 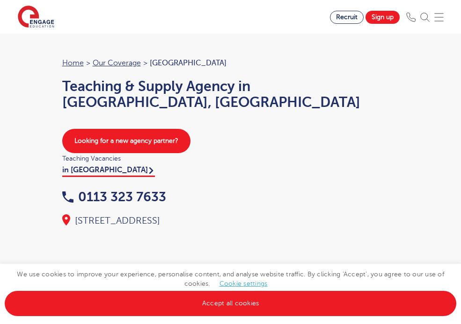 What do you see at coordinates (382, 17) in the screenshot?
I see `a: Sign up` at bounding box center [382, 17].